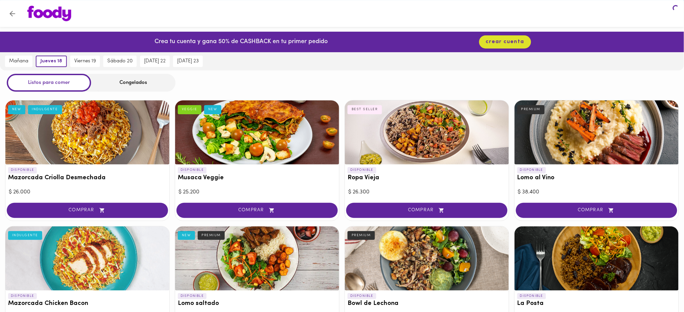  I want to click on span: crear cuenta, so click(505, 42).